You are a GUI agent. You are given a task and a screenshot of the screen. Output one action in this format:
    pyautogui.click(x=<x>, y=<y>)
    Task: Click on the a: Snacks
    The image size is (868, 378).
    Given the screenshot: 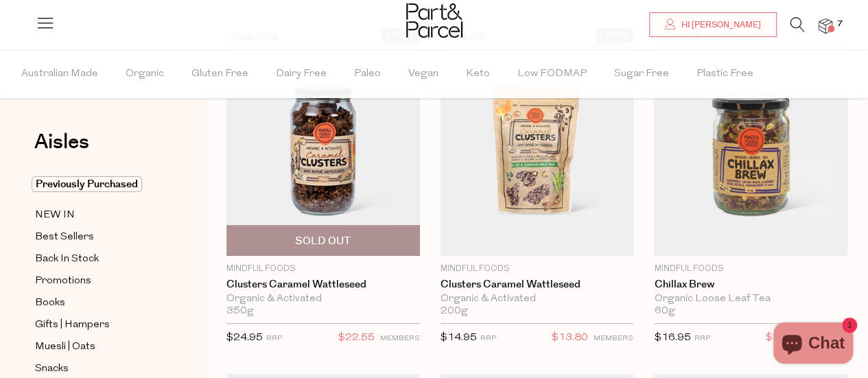 What is the action you would take?
    pyautogui.click(x=97, y=368)
    